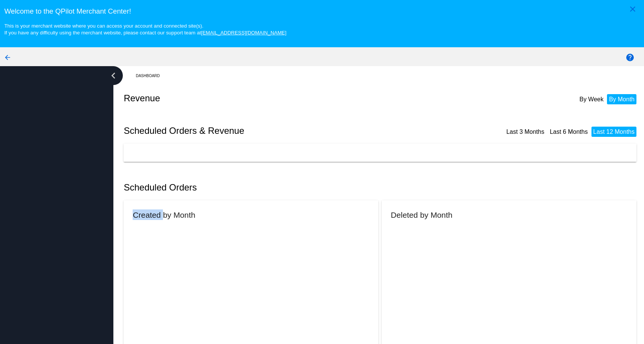 This screenshot has width=644, height=344. I want to click on li: By Month, so click(622, 99).